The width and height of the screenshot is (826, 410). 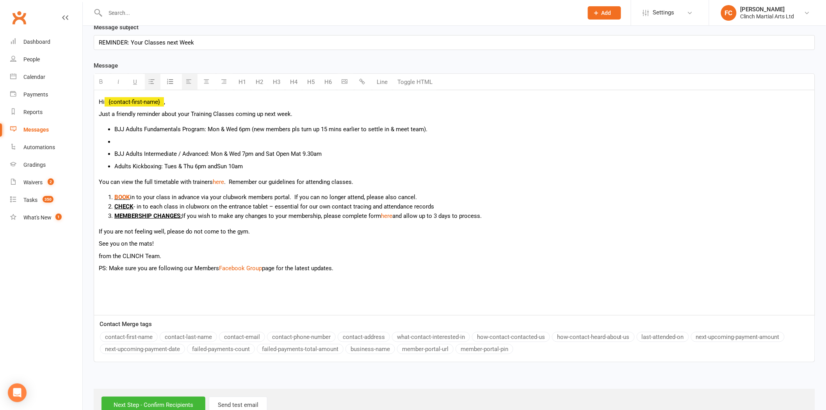 What do you see at coordinates (36, 94) in the screenshot?
I see `div: Payments` at bounding box center [36, 94].